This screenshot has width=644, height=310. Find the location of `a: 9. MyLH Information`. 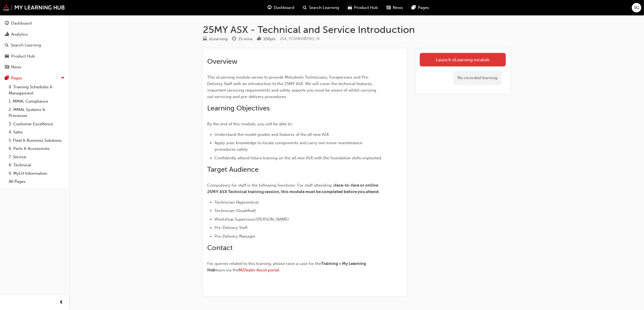

a: 9. MyLH Information is located at coordinates (37, 173).